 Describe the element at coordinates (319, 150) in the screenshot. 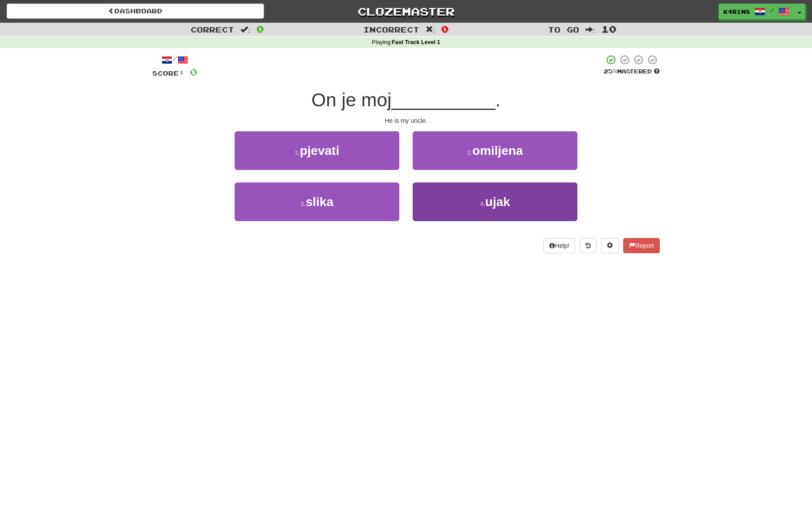

I see `span: pjevati` at that location.